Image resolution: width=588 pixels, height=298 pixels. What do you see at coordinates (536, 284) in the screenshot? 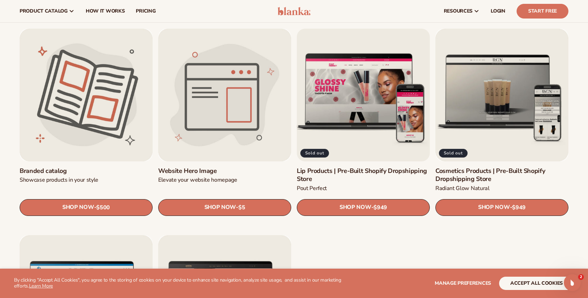
I see `button: accept all cookies` at bounding box center [536, 284].